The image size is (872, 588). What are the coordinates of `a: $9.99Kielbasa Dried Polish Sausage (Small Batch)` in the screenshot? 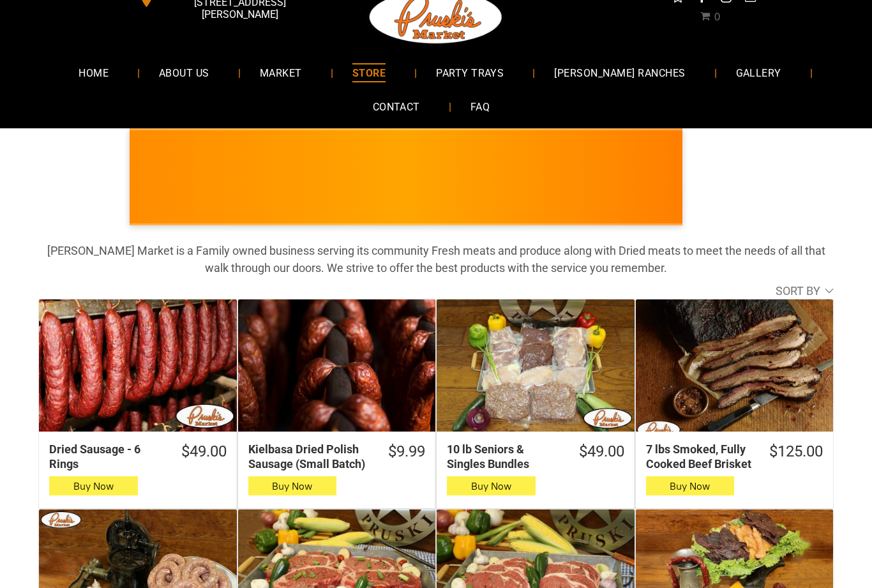 It's located at (337, 456).